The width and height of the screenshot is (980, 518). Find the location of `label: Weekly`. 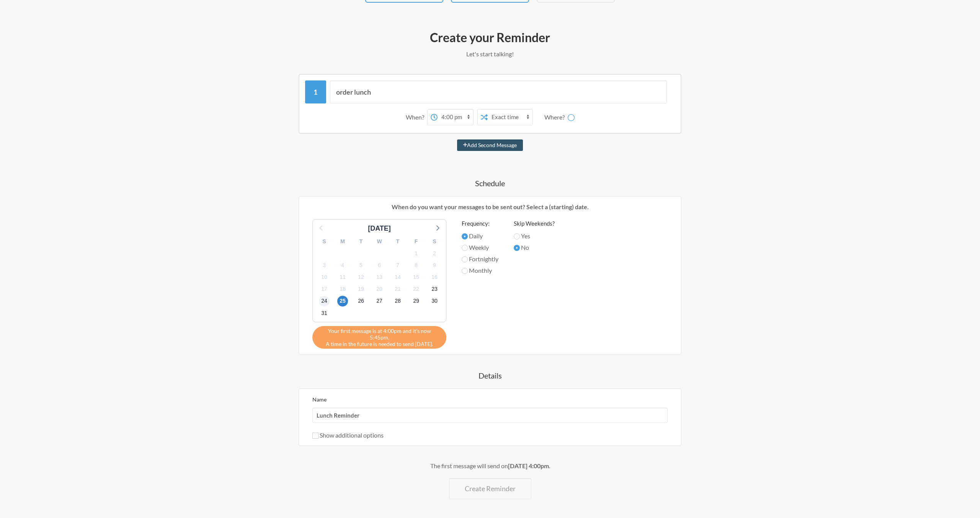

label: Weekly is located at coordinates (480, 247).